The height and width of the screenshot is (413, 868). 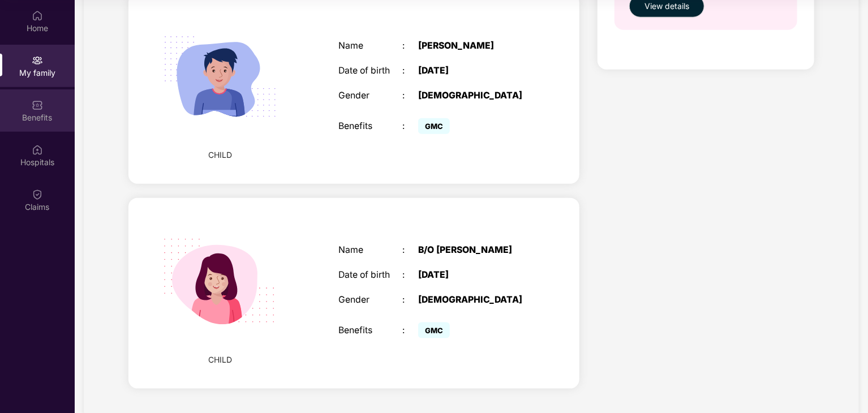 What do you see at coordinates (37, 150) in the screenshot?
I see `img: svg+xml;base64,PHN2ZyBpZD0iSG9zcGl0YWxzIiB4bWxucz0iaHR0cDovL3d3dy53My5vcmcvMjAwMC9zdmciIHdpZHRoPS...` at bounding box center [37, 150].